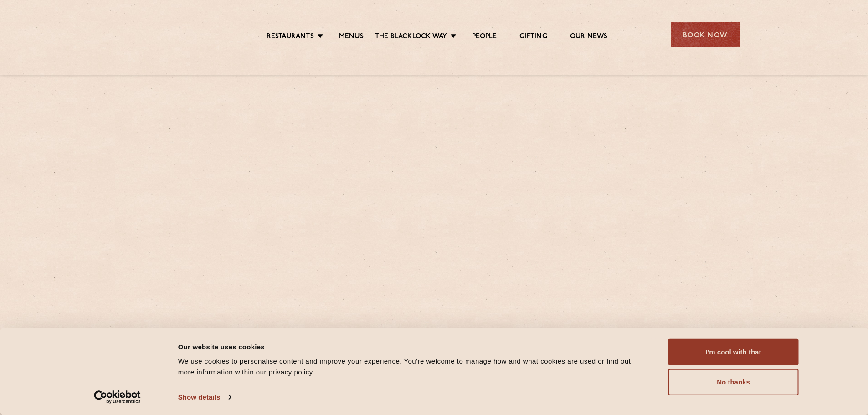 This screenshot has height=415, width=868. Describe the element at coordinates (168, 35) in the screenshot. I see `img: svg%3E` at that location.